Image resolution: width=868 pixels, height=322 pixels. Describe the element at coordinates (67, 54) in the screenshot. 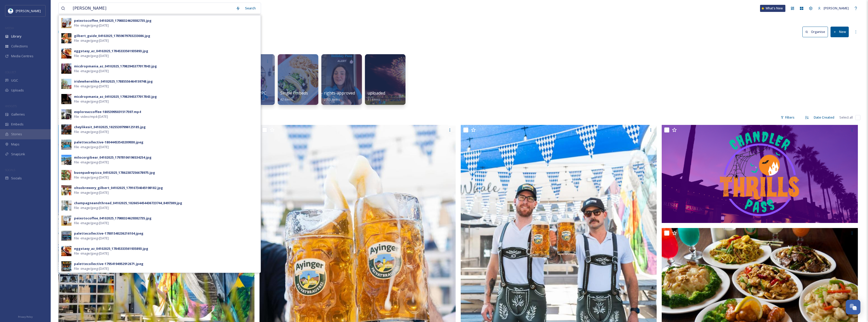

I see `img: c8c72ad1-9b9c-4408-808d-4255fefb156c.jpg` at that location.